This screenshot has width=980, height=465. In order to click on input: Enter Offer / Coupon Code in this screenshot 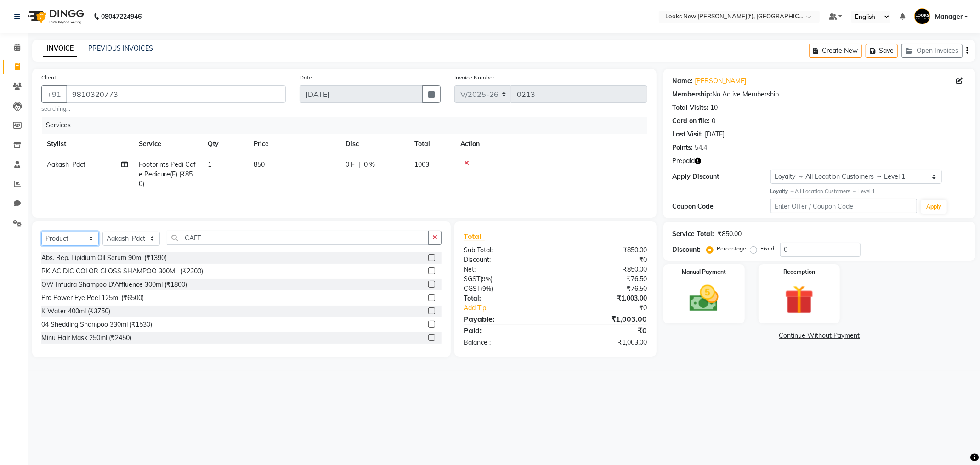, I will do `click(844, 206)`.